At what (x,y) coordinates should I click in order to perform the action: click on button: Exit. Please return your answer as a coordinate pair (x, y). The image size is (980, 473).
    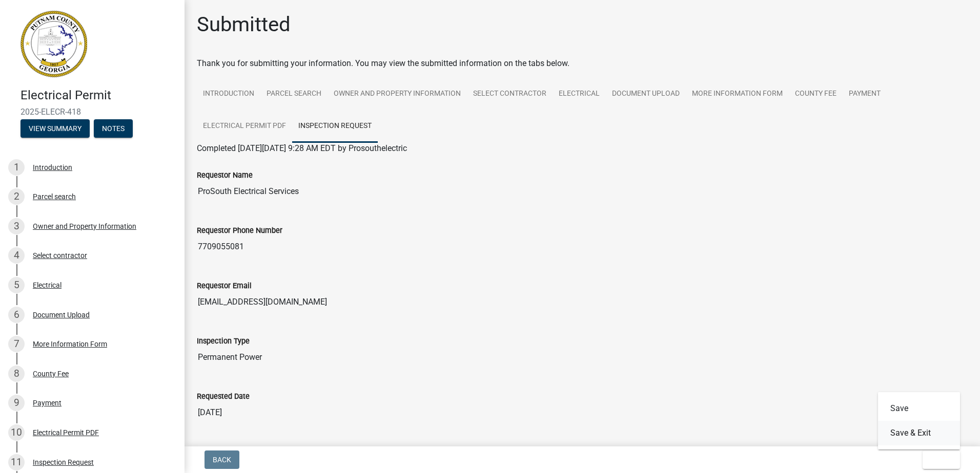
    Looking at the image, I should click on (941, 460).